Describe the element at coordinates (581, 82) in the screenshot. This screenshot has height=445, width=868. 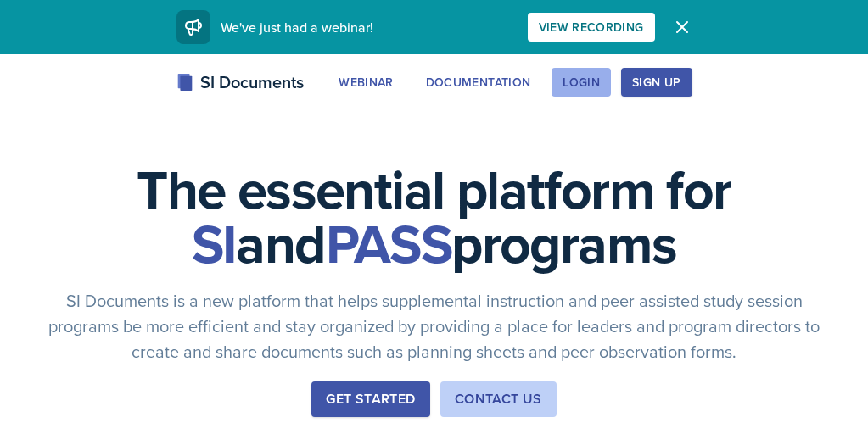
I see `div: Login` at that location.